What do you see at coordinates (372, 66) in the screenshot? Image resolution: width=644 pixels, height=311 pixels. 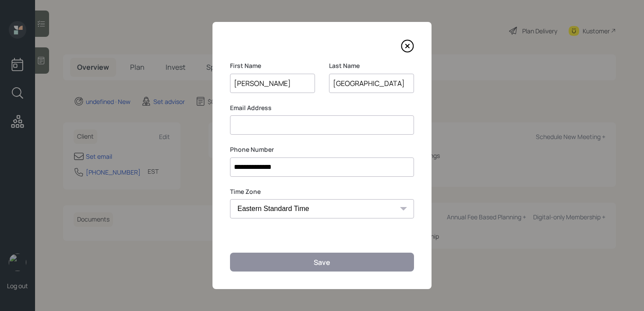 I see `label: Last Name` at bounding box center [372, 66].